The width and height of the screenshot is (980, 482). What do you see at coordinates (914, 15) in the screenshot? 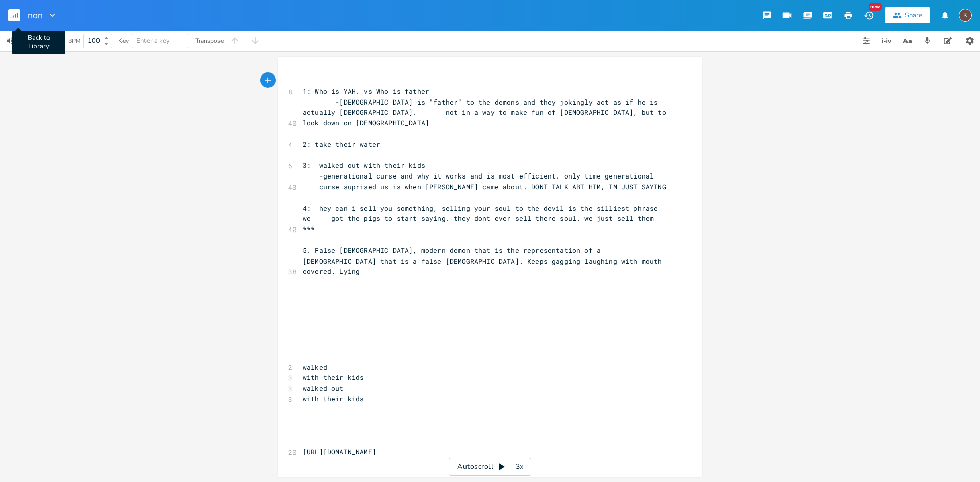
I see `div: Share` at bounding box center [914, 15].